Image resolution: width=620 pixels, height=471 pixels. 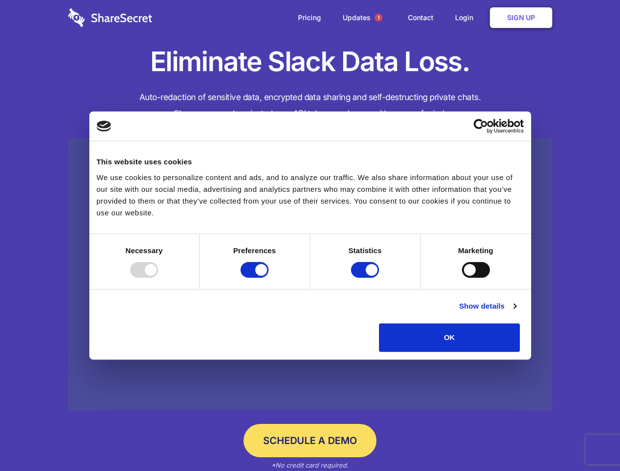 What do you see at coordinates (467, 18) in the screenshot?
I see `a: Login` at bounding box center [467, 18].